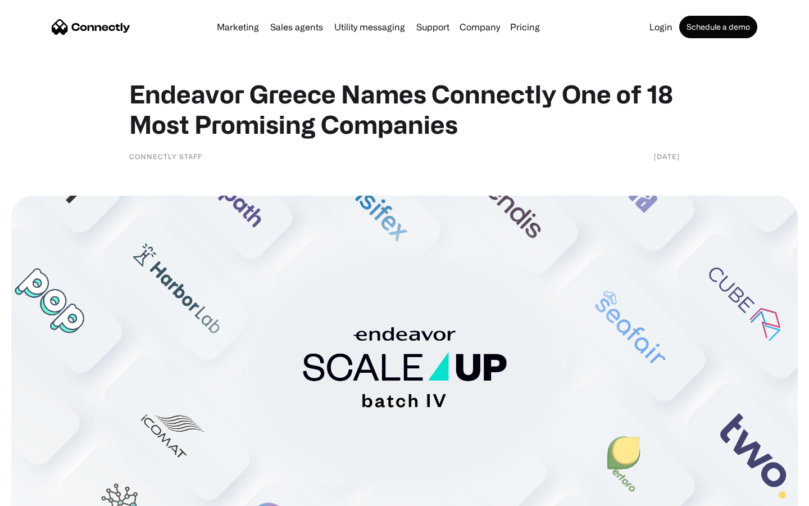 The height and width of the screenshot is (506, 809). What do you see at coordinates (45, 494) in the screenshot?
I see `ul: Language list` at bounding box center [45, 494].